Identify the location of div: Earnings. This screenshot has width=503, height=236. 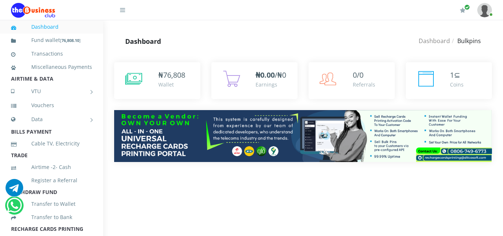
(271, 84).